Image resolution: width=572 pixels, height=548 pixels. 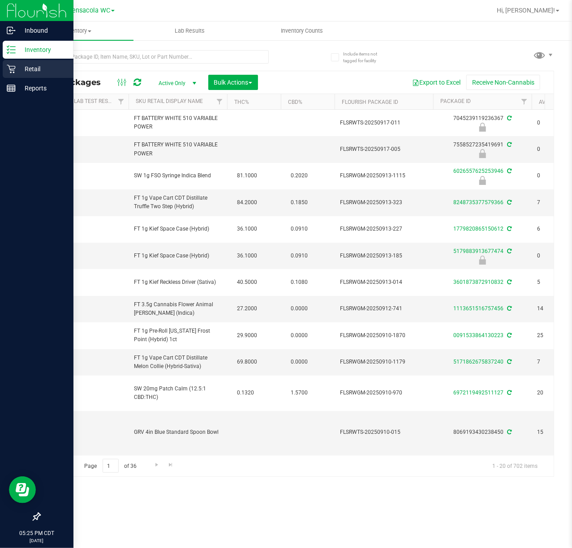 I want to click on a: Lab Results, so click(x=189, y=31).